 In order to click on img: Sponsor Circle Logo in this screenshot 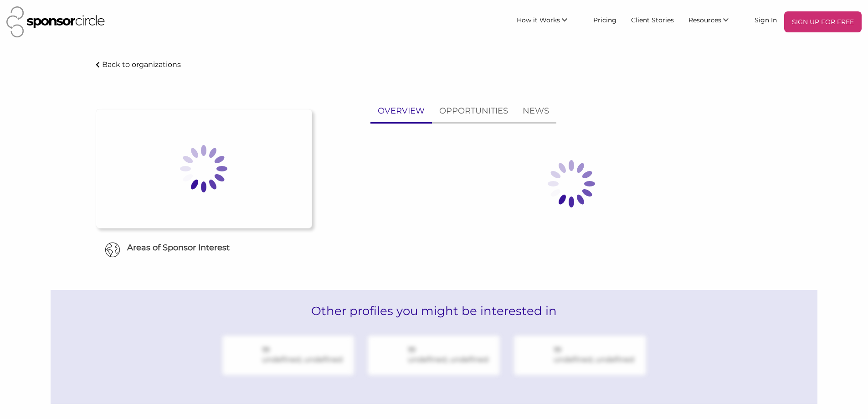, I will do `click(56, 22)`.